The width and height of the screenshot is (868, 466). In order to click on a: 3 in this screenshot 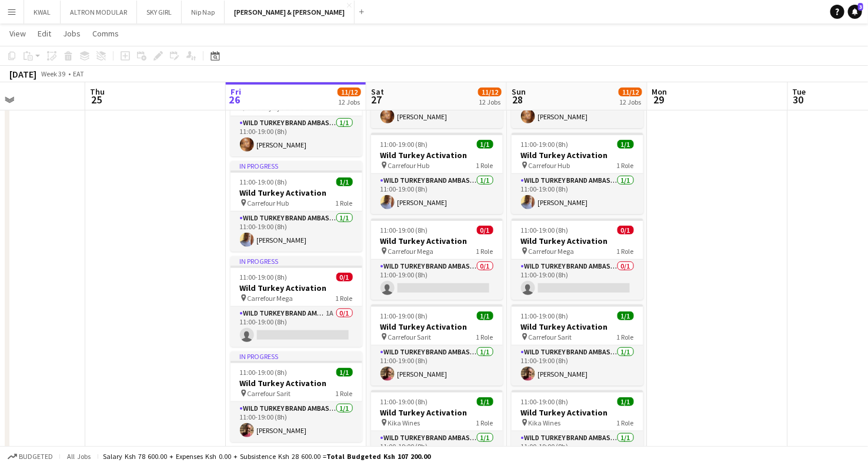, I will do `click(855, 12)`.